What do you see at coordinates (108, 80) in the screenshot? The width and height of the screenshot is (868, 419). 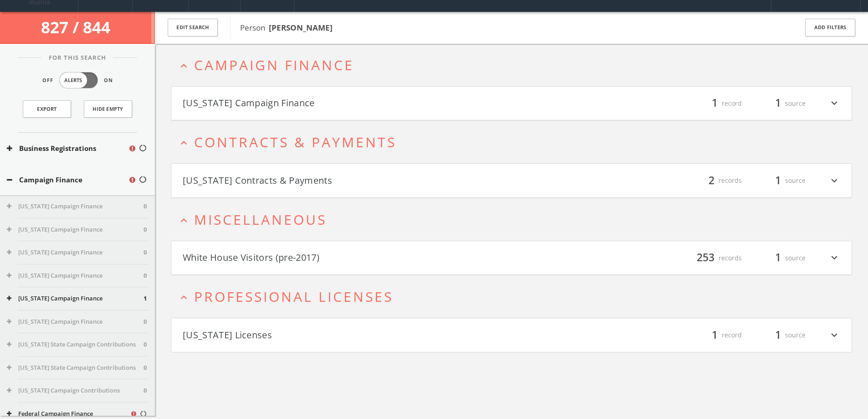 I see `span: On` at bounding box center [108, 80].